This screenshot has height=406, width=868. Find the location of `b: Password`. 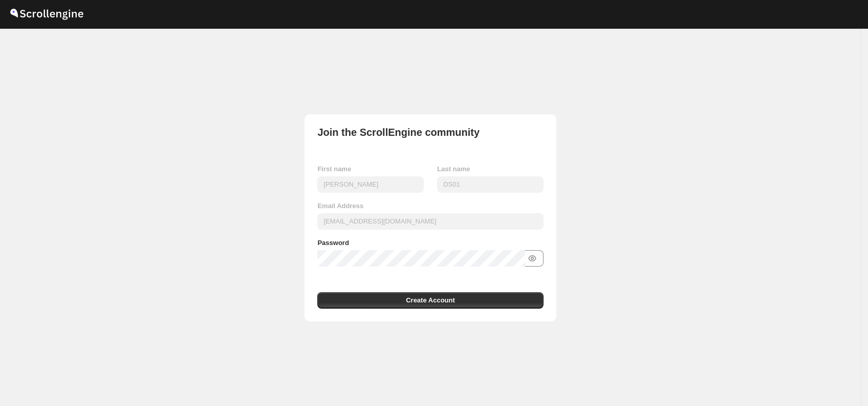

b: Password is located at coordinates (333, 242).